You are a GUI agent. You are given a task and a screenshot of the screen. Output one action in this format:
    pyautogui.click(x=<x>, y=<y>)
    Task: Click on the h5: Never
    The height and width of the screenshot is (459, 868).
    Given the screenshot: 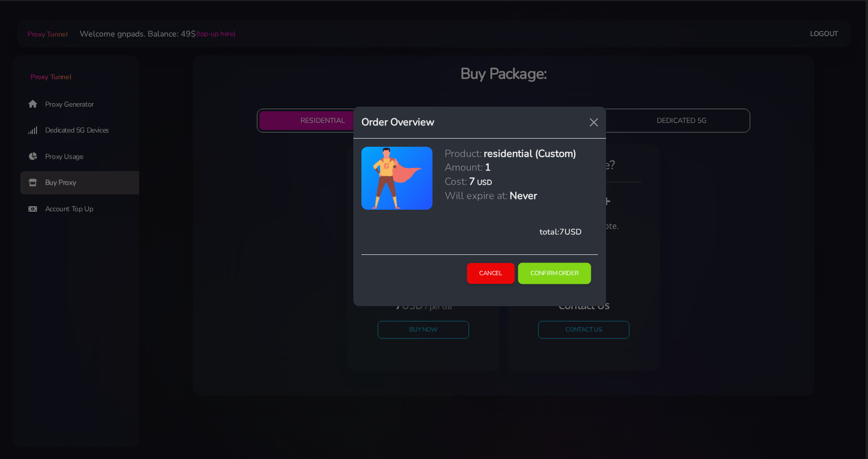 What is the action you would take?
    pyautogui.click(x=524, y=196)
    